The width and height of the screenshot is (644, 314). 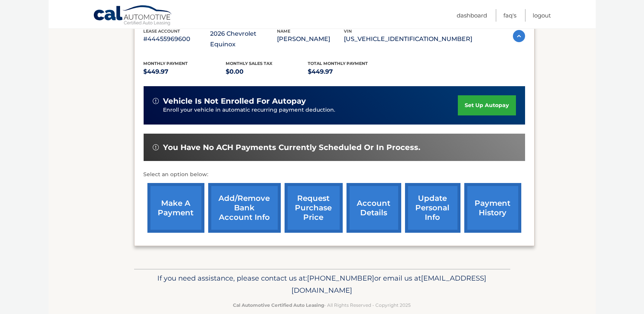 What do you see at coordinates (322, 284) in the screenshot?
I see `p: If you need assistance, please contact us at: or email us at` at bounding box center [322, 284].